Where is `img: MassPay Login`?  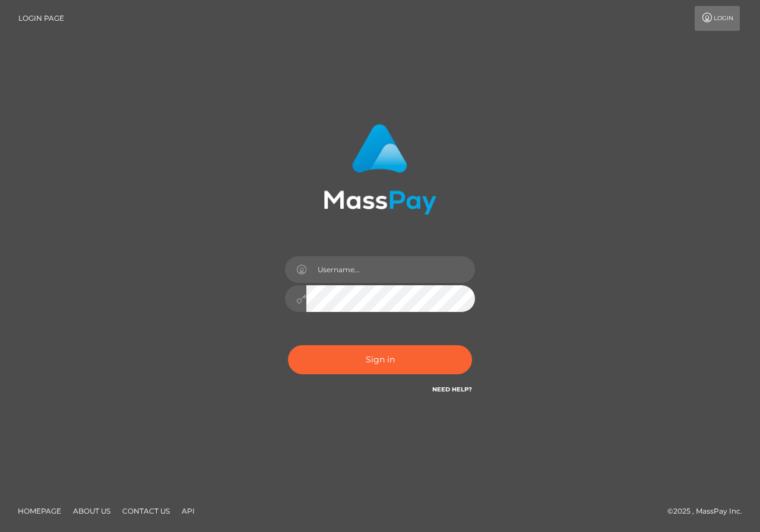 img: MassPay Login is located at coordinates (380, 169).